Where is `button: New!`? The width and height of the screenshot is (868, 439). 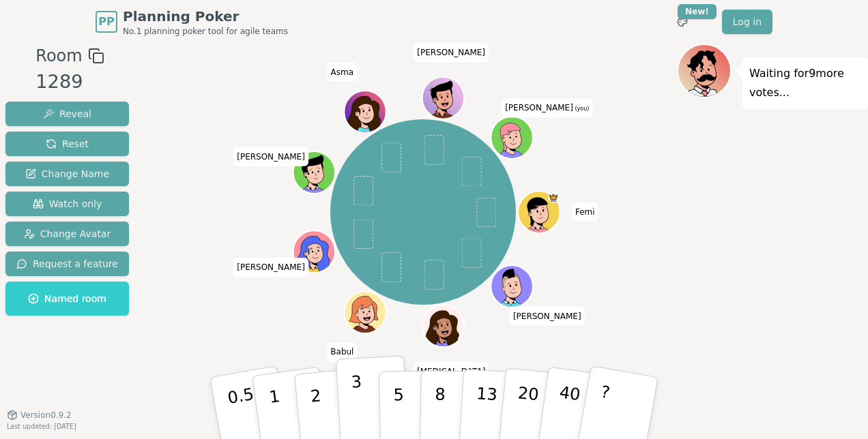
button: New! is located at coordinates (682, 22).